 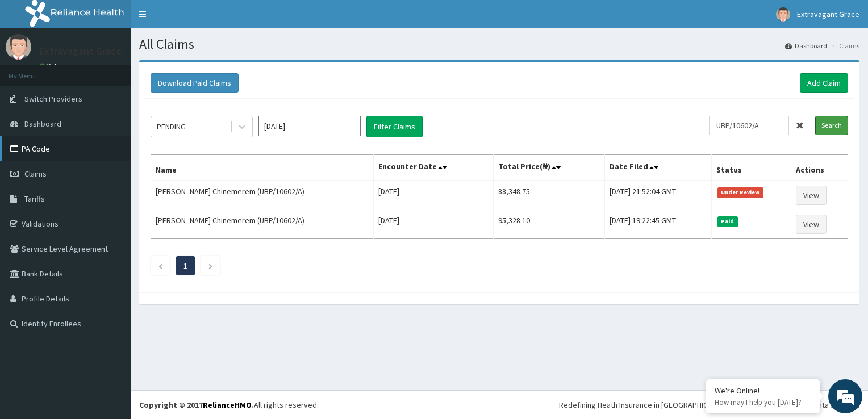 I want to click on td: 88,348.75, so click(x=549, y=195).